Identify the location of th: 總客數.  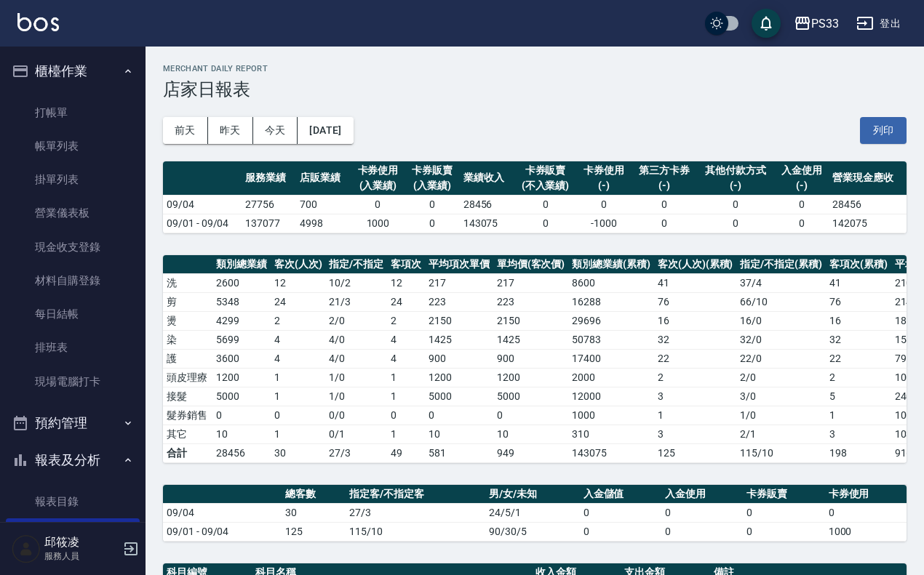
(313, 495).